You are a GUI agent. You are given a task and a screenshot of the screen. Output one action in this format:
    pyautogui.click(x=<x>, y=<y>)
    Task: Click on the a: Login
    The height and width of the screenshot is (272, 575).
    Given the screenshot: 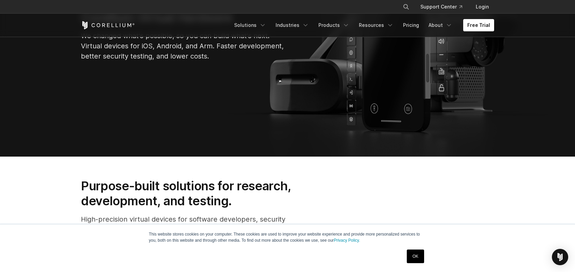 What is the action you would take?
    pyautogui.click(x=483, y=7)
    